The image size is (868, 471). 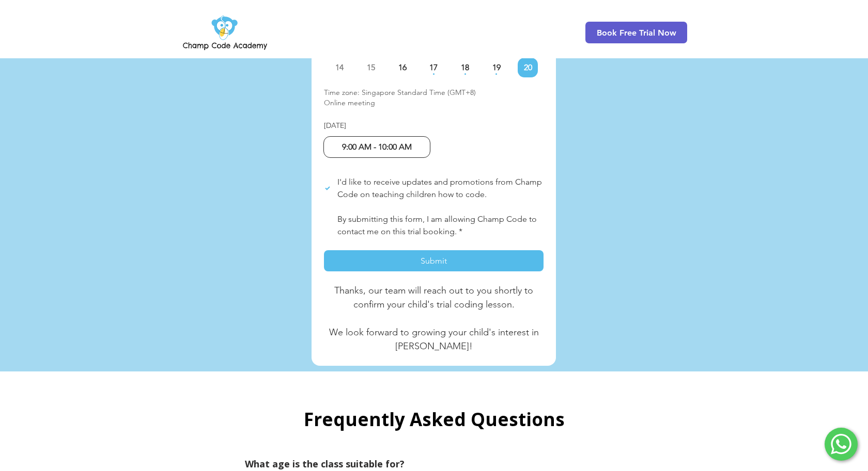 What do you see at coordinates (325, 464) in the screenshot?
I see `span: What age is the class suitable for?` at bounding box center [325, 464].